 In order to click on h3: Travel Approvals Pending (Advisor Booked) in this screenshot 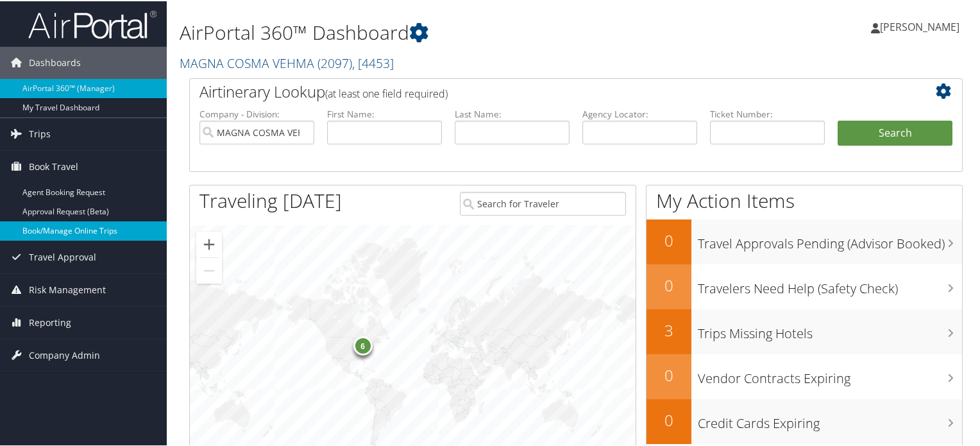, I will do `click(830, 239)`.